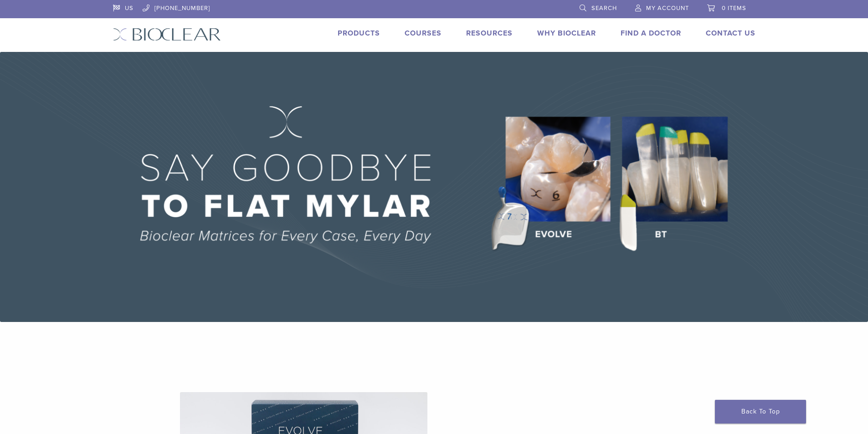 The width and height of the screenshot is (868, 434). I want to click on a: Contact Us, so click(730, 33).